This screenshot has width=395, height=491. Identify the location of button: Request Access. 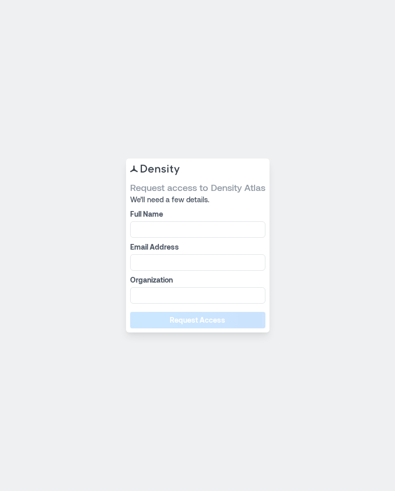
(198, 320).